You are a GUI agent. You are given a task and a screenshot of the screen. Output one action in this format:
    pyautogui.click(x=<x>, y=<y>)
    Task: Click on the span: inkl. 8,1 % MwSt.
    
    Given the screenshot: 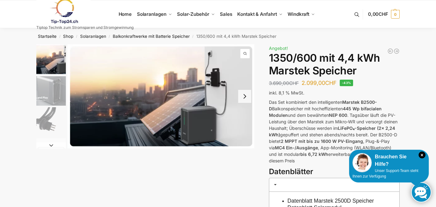 What is the action you would take?
    pyautogui.click(x=286, y=93)
    